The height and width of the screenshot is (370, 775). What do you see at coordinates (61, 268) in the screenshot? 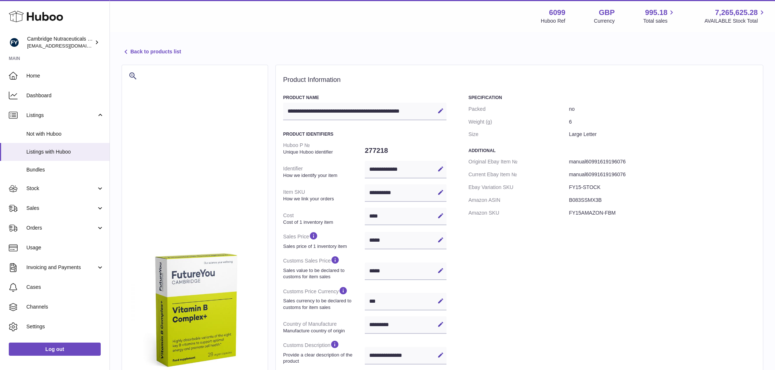
I see `span: Invoicing and Payments` at bounding box center [61, 268].